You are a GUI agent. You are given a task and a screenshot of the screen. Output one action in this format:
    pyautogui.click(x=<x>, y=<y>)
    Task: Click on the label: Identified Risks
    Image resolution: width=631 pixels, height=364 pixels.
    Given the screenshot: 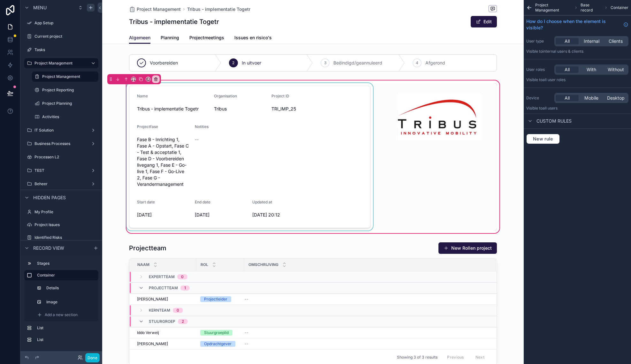 What is the action you would take?
    pyautogui.click(x=66, y=237)
    